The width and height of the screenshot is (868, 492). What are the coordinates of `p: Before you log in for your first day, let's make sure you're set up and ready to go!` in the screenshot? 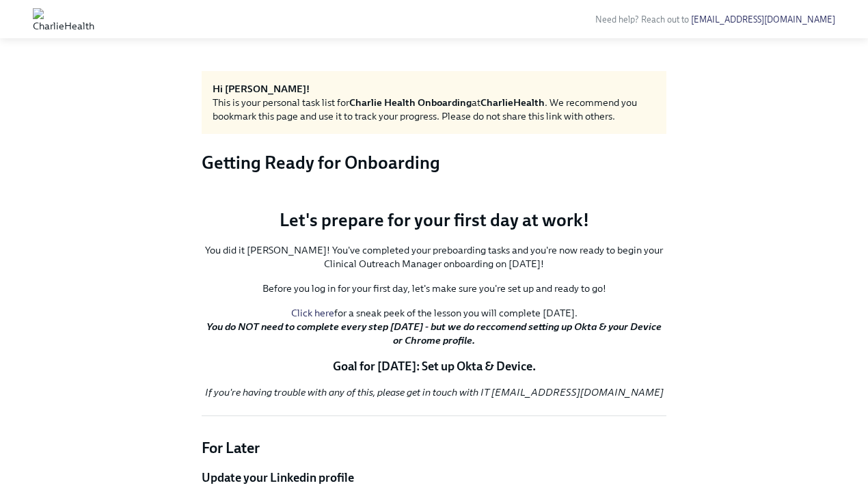 It's located at (434, 288).